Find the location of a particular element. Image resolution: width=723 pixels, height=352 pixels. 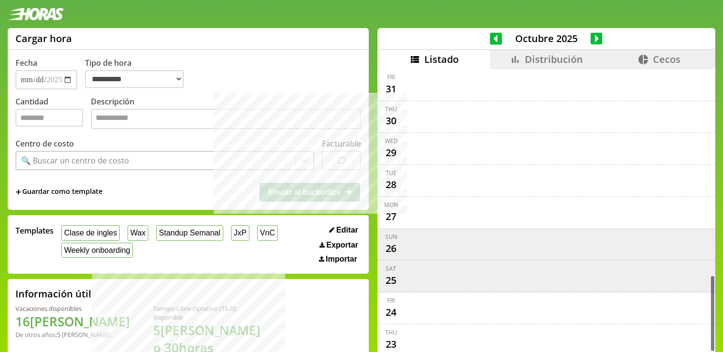

div: Sat is located at coordinates (391, 268).